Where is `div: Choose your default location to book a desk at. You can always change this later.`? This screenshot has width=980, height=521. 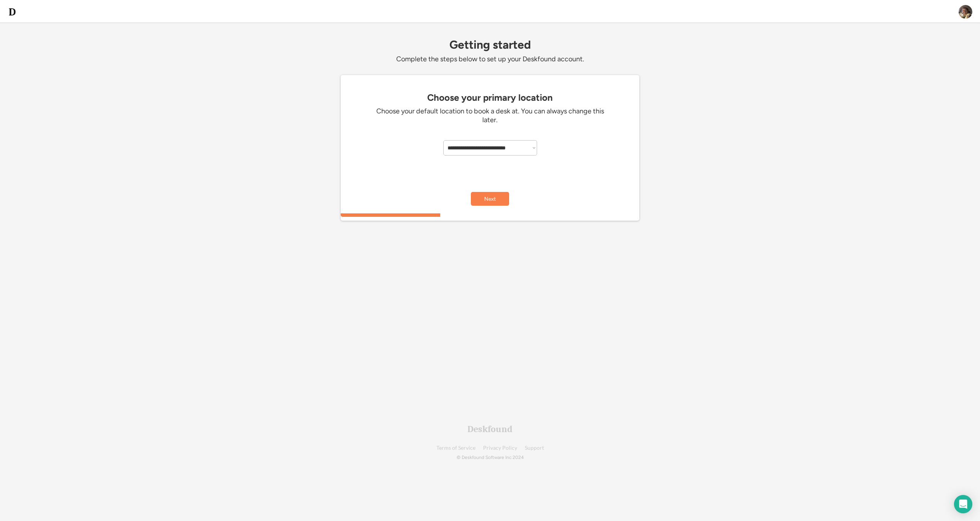 div: Choose your default location to book a desk at. You can always change this later. is located at coordinates (490, 116).